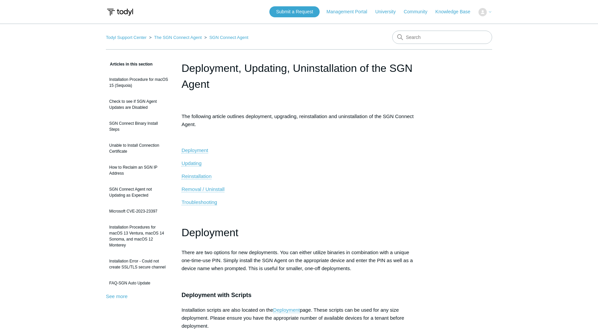 Image resolution: width=598 pixels, height=332 pixels. What do you see at coordinates (456, 12) in the screenshot?
I see `a: Knowledge Base` at bounding box center [456, 12].